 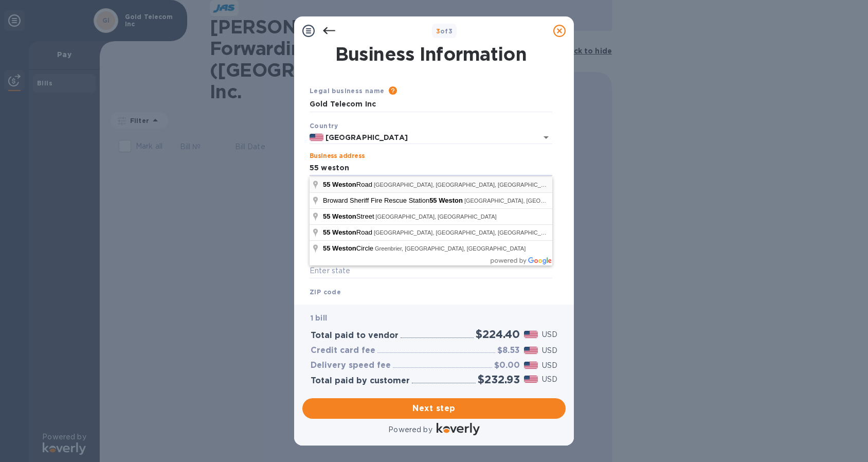 I want to click on b: Country, so click(x=324, y=125).